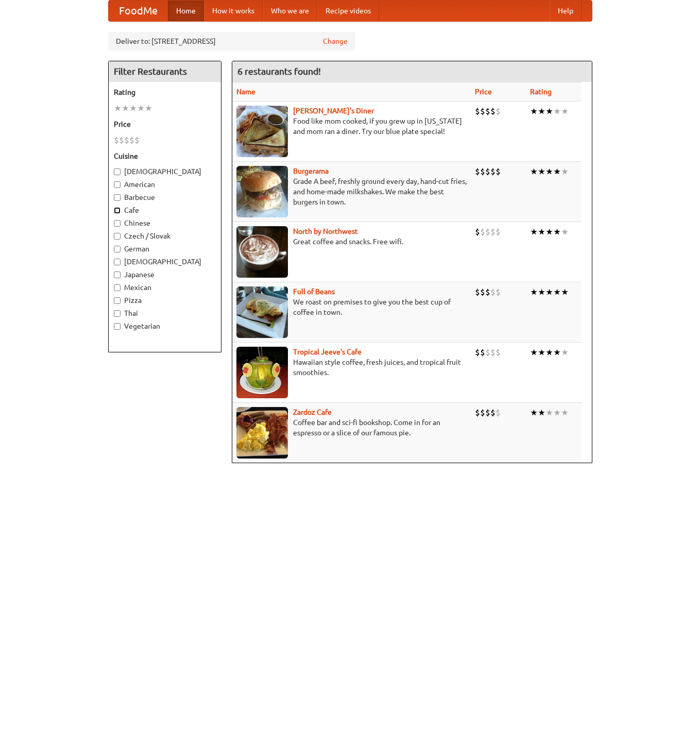 The height and width of the screenshot is (729, 700). What do you see at coordinates (262, 373) in the screenshot?
I see `img: jeeves.jpg` at bounding box center [262, 373].